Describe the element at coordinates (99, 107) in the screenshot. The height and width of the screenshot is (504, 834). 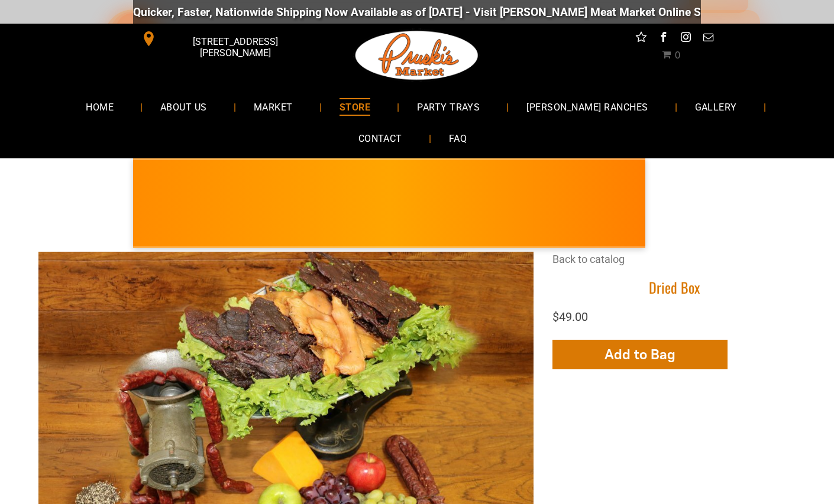
I see `a: HOME` at that location.